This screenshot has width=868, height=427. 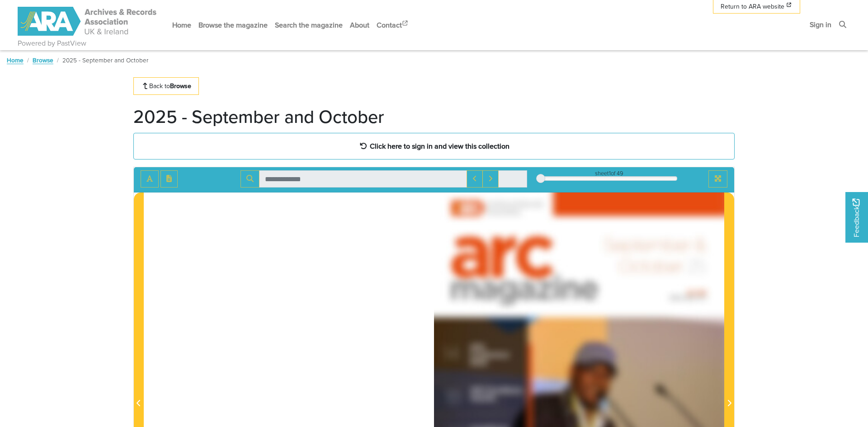 I want to click on a: Would you like to provide feedback?, so click(x=857, y=217).